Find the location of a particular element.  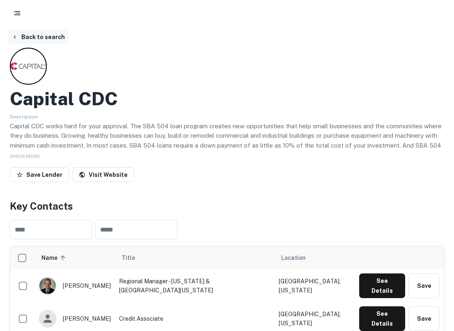

span: SHOW MORE is located at coordinates (25, 156).